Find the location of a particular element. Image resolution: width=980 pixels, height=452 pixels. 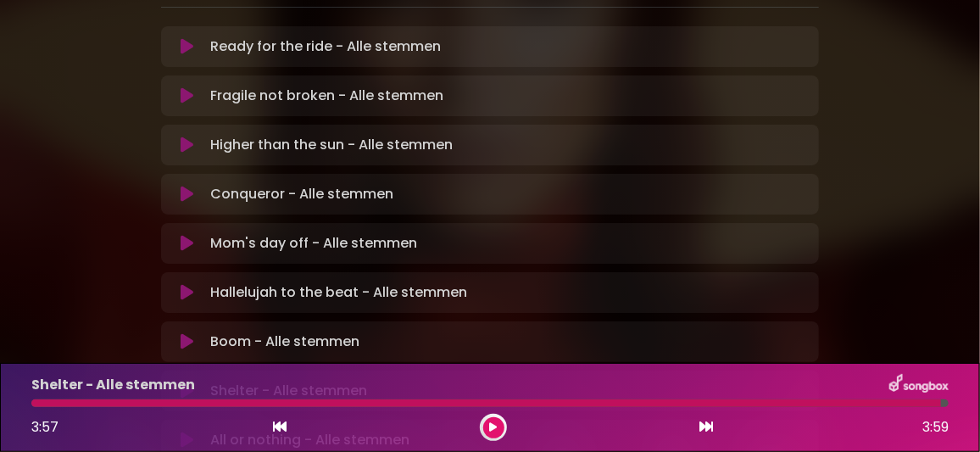

span: 3:59 is located at coordinates (935, 427).